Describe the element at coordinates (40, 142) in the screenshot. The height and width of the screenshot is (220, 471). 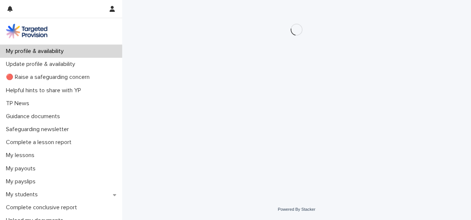
I see `p: Complete a lesson report` at that location.